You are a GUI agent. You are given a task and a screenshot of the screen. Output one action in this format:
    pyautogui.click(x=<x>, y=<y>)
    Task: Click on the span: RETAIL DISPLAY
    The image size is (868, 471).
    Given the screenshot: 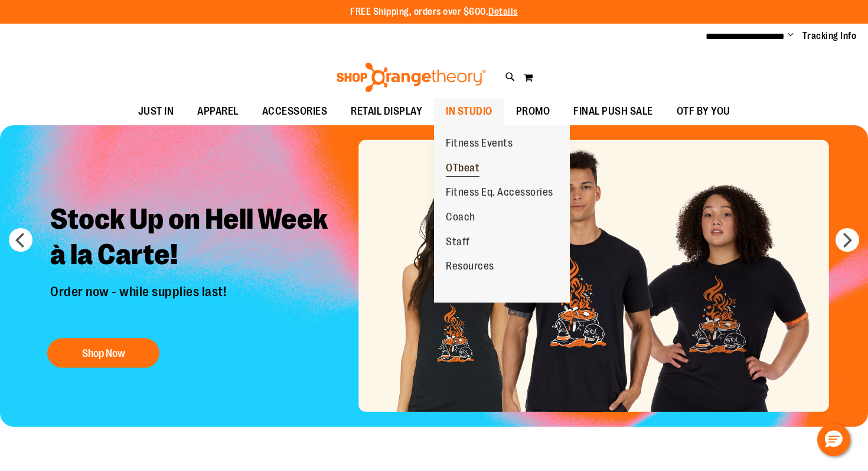 What is the action you would take?
    pyautogui.click(x=386, y=111)
    